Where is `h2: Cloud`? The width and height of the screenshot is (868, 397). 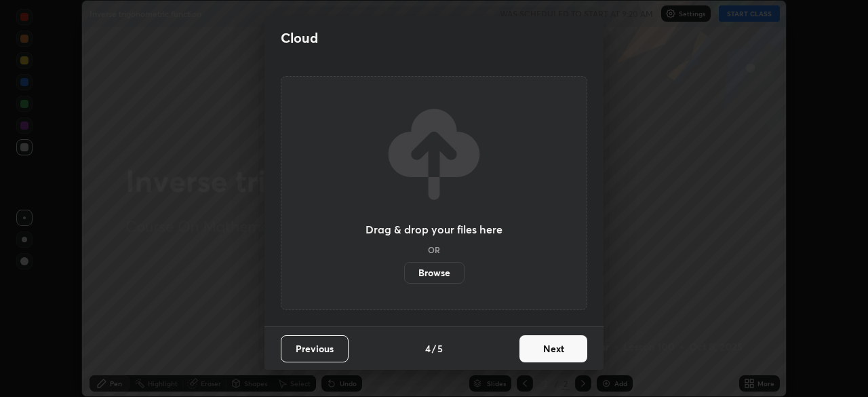
h2: Cloud is located at coordinates (299, 38).